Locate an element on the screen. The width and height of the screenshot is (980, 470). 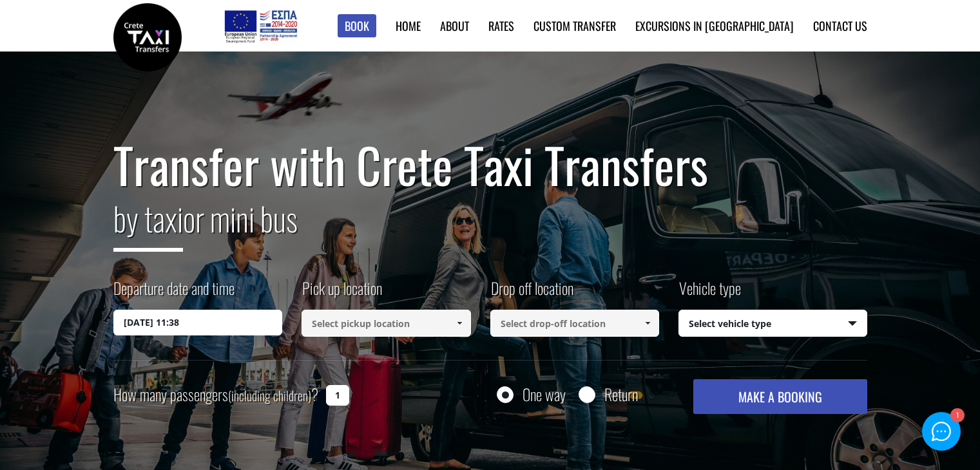
label: How many passengers ? is located at coordinates (216, 395).